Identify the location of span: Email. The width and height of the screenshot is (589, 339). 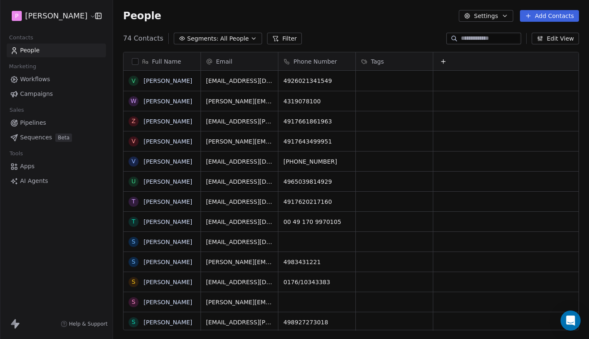
(224, 62).